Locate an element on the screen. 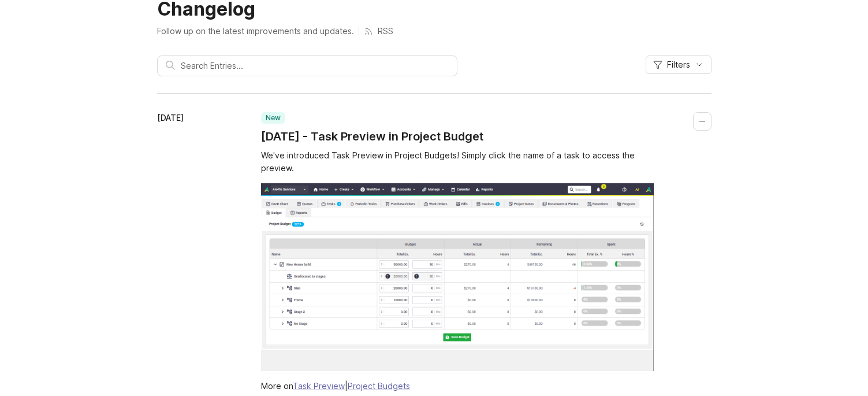  a: Task Preview is located at coordinates (319, 386).